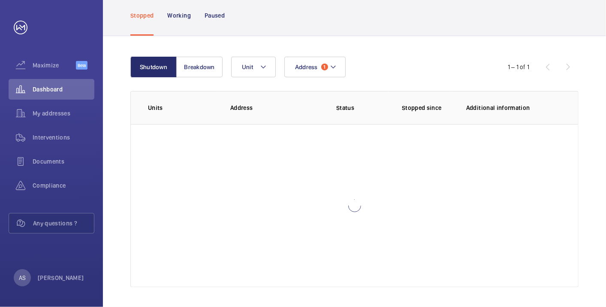 Image resolution: width=606 pixels, height=307 pixels. What do you see at coordinates (64, 185) in the screenshot?
I see `span: Compliance` at bounding box center [64, 185].